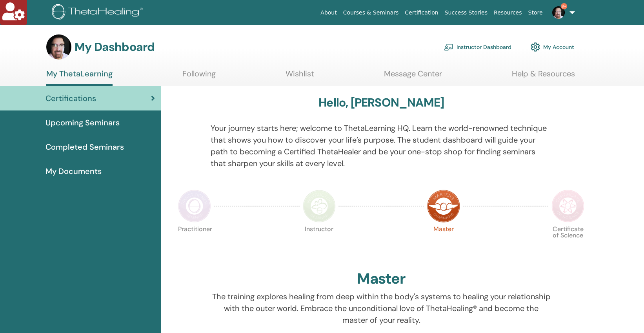 This screenshot has width=644, height=333. I want to click on h3: My Dashboard, so click(114, 47).